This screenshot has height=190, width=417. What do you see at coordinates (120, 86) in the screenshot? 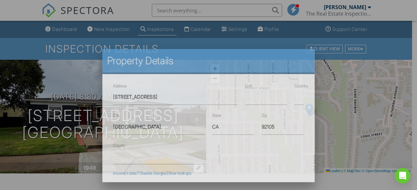
I see `label: Address` at bounding box center [120, 86].